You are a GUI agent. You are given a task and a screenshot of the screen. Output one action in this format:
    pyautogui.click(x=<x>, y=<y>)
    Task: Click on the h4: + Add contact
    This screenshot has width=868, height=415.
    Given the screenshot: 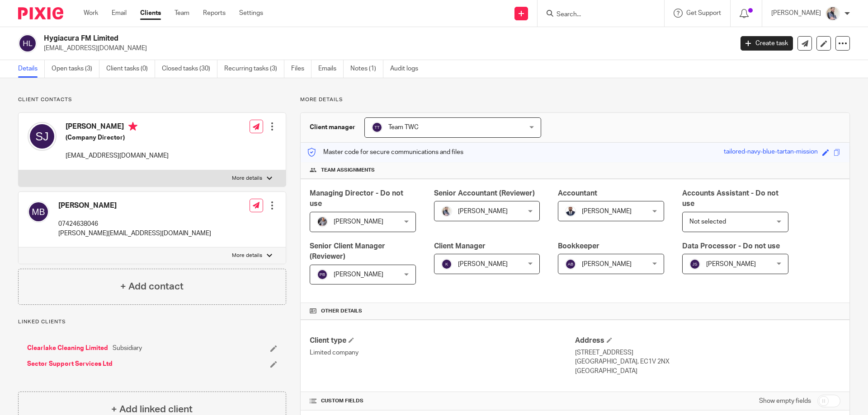 What is the action you would take?
    pyautogui.click(x=152, y=286)
    